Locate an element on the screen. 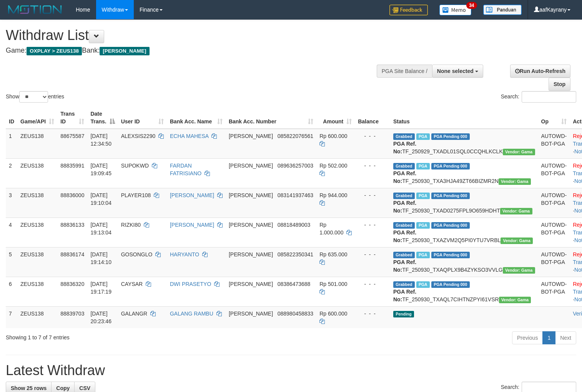 The width and height of the screenshot is (582, 392). span: Copy 085822350341 to clipboard is located at coordinates (295, 254).